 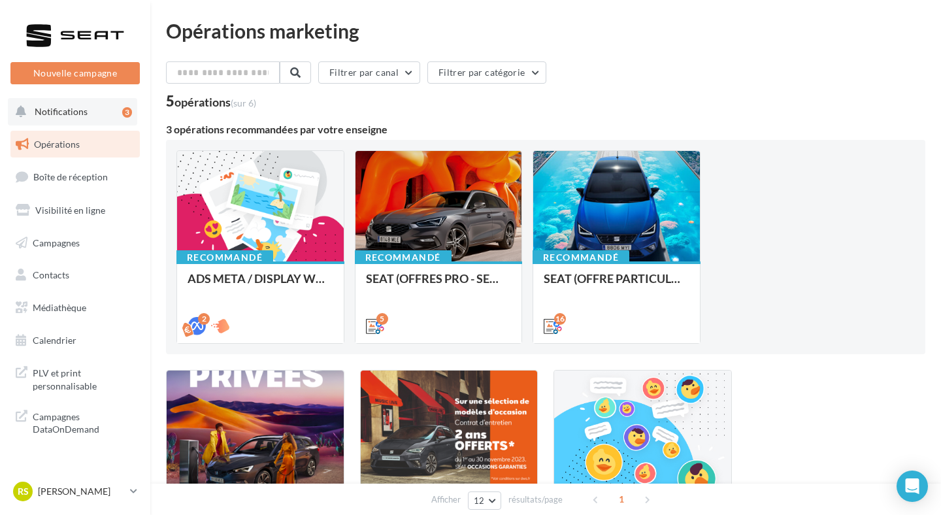 I want to click on span: Notifications, so click(x=61, y=111).